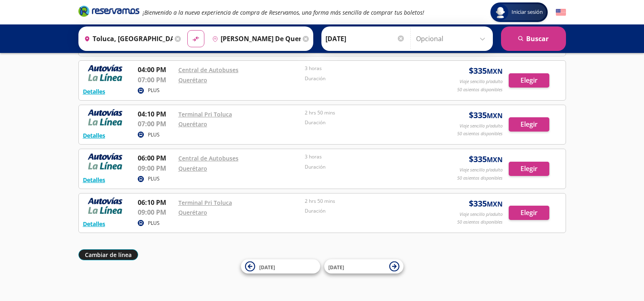 The image size is (644, 301). What do you see at coordinates (156, 158) in the screenshot?
I see `p: 06:00 PM` at bounding box center [156, 158].